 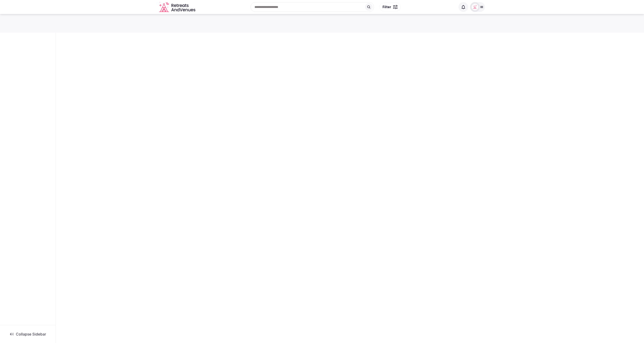 I want to click on svg: Retreats and Venues company logo, so click(x=178, y=7).